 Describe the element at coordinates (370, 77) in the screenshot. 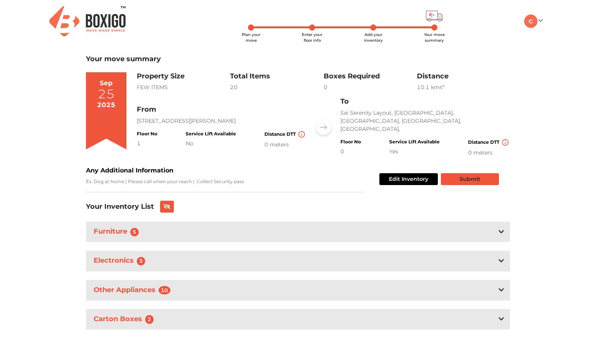

I see `h3: Boxes Required` at that location.